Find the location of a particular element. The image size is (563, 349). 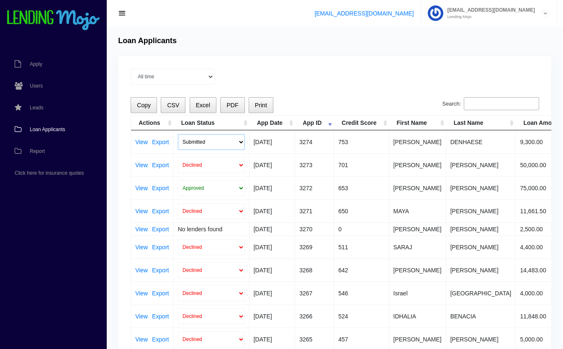

span: Apply is located at coordinates (36, 64).